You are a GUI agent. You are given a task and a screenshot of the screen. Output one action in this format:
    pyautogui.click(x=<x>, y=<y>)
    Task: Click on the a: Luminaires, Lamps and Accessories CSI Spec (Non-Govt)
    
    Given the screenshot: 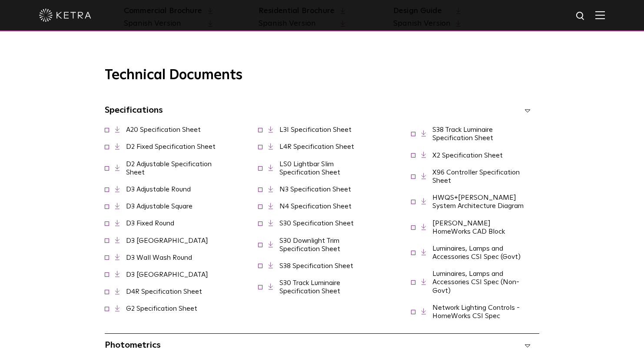 What is the action you would take?
    pyautogui.click(x=476, y=282)
    